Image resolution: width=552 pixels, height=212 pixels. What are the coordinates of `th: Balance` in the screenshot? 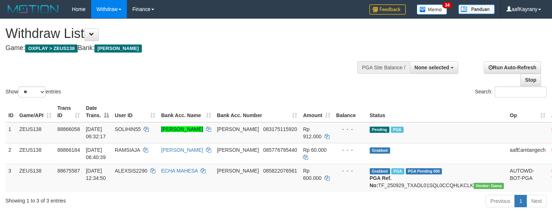 It's located at (350, 112).